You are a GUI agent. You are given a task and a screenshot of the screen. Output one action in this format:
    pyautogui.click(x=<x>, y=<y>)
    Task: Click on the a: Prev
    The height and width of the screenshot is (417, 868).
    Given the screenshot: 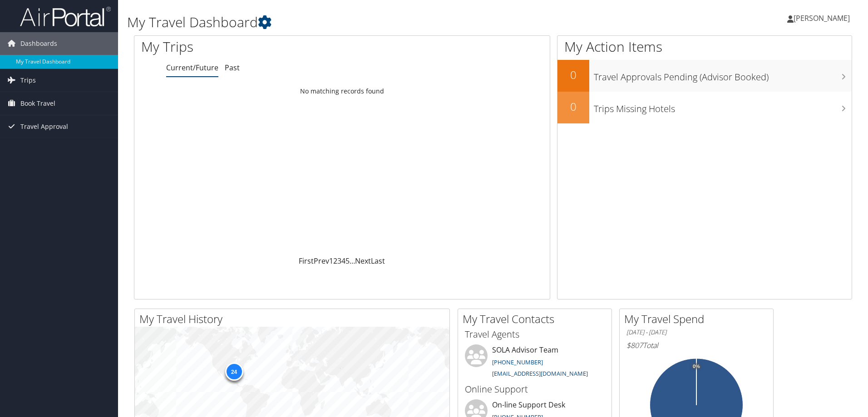 What is the action you would take?
    pyautogui.click(x=322, y=261)
    